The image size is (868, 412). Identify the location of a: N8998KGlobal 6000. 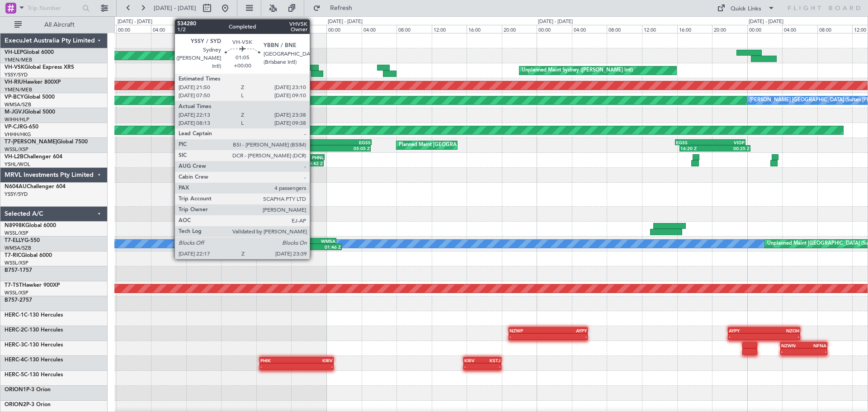
(30, 225).